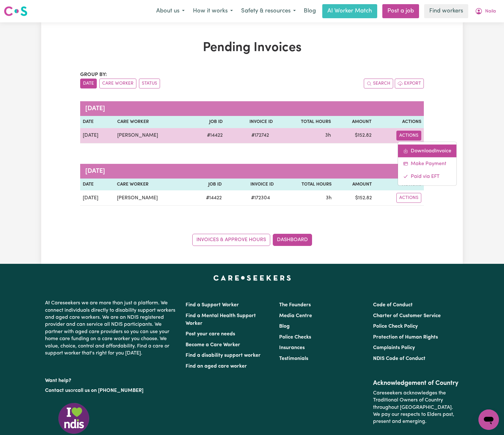 The height and width of the screenshot is (435, 504). Describe the element at coordinates (111, 391) in the screenshot. I see `p: or` at that location.